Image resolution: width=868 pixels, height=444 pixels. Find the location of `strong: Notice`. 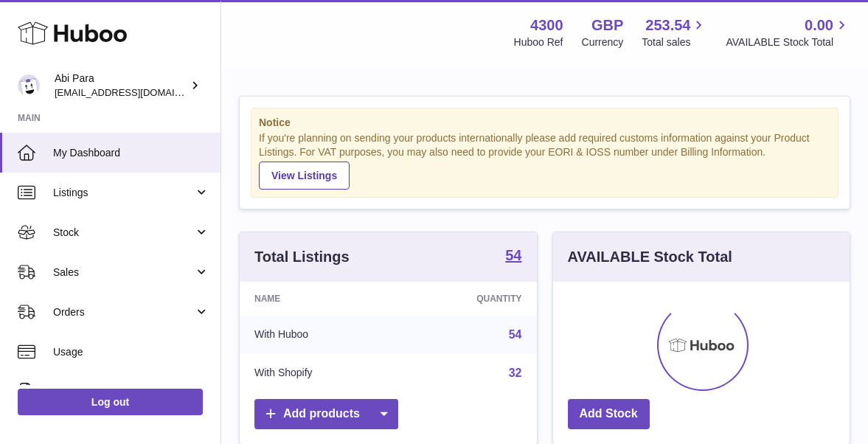

strong: Notice is located at coordinates (544, 122).